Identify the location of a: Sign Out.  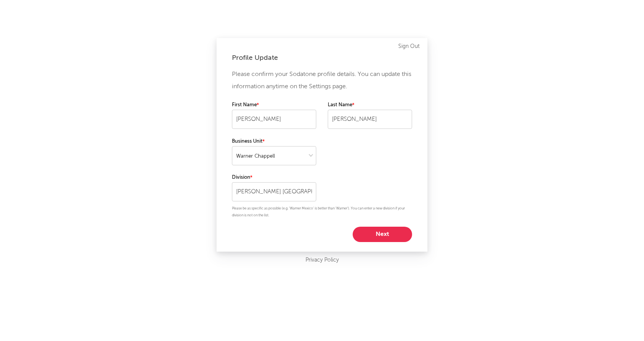
(409, 47).